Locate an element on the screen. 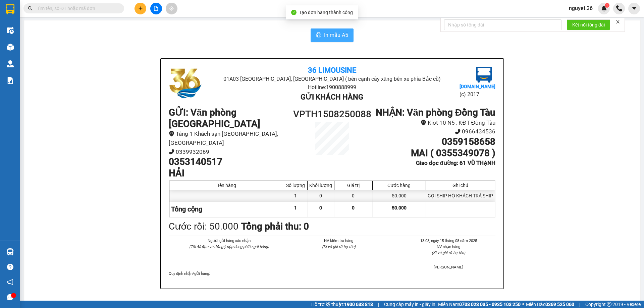 The width and height of the screenshot is (644, 308). span: Kết nối tổng đài is located at coordinates (588, 25).